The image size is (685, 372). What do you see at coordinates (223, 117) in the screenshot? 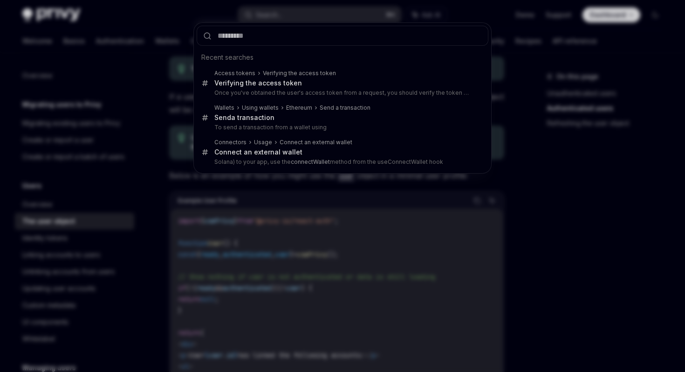
I see `b: Send` at bounding box center [223, 117].